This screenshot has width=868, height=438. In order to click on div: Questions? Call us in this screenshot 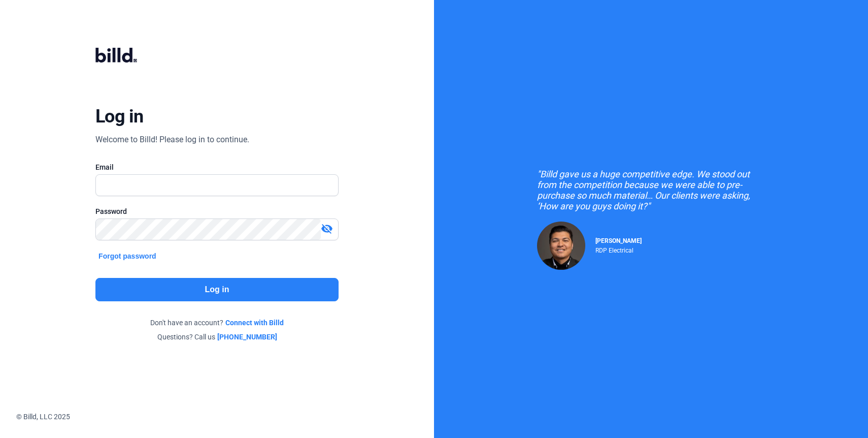, I will do `click(216, 337)`.